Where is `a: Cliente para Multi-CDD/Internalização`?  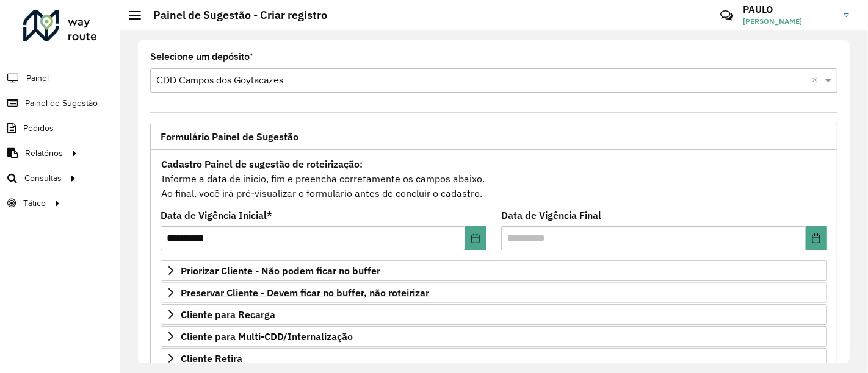 a: Cliente para Multi-CDD/Internalização is located at coordinates (494, 337).